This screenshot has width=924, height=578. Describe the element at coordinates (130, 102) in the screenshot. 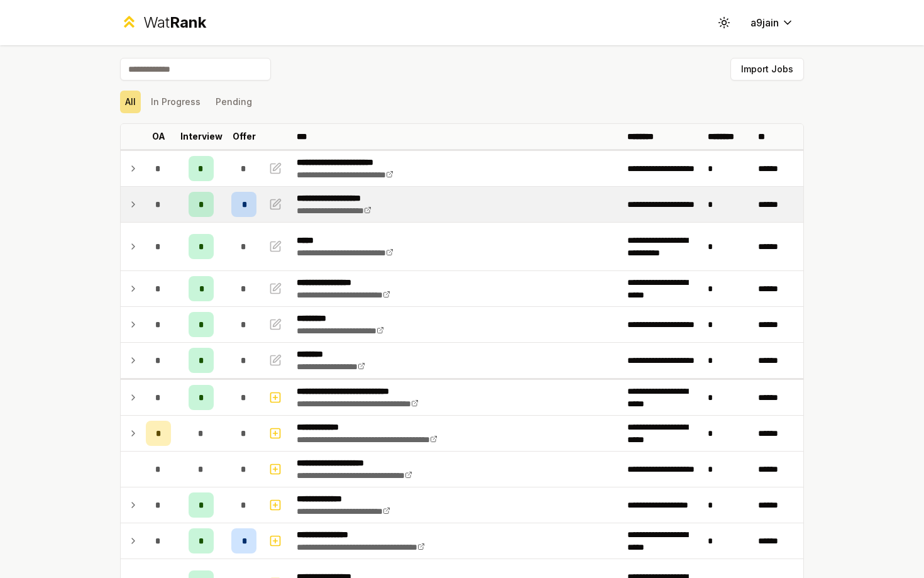

I see `button: All` at that location.